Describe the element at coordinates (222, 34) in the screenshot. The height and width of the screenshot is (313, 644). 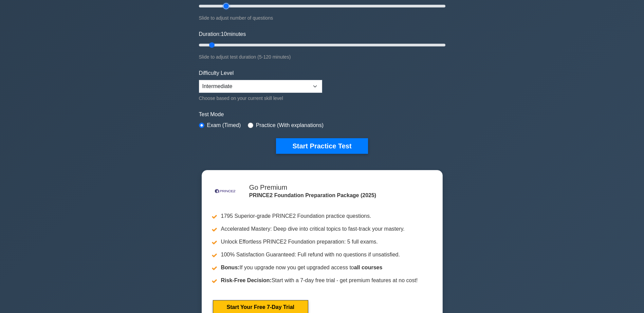
I see `label: Duration: minutes` at that location.